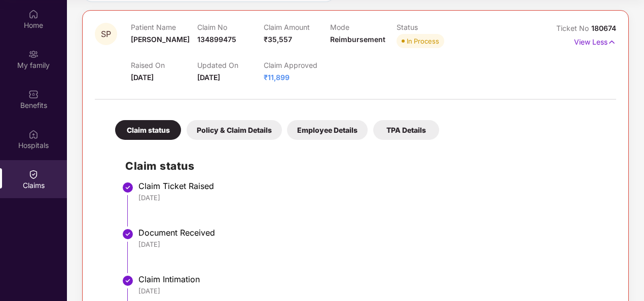 The image size is (644, 301). I want to click on div: Claim Intimation, so click(372, 279).